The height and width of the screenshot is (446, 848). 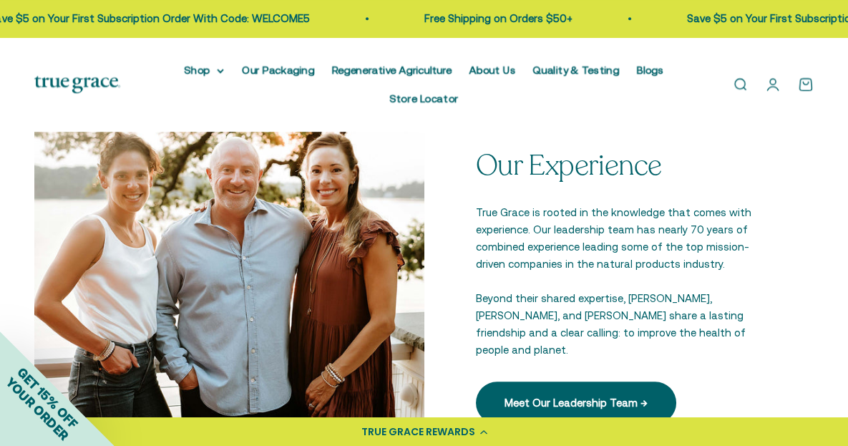 What do you see at coordinates (576, 402) in the screenshot?
I see `a: Meet Our Leadership Team →` at bounding box center [576, 402].